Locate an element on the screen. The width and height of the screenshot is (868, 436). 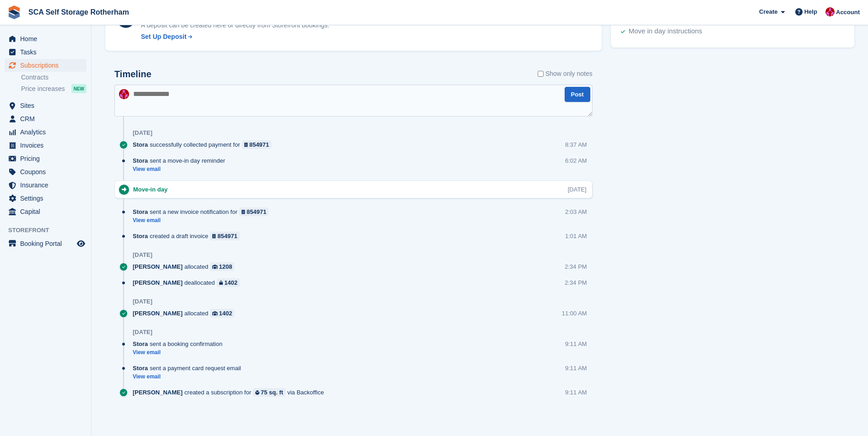
a: Price increases NEW is located at coordinates (54, 88).